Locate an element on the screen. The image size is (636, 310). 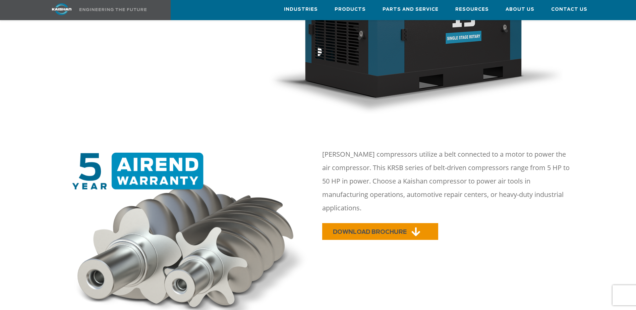
a: Products is located at coordinates (350, 9).